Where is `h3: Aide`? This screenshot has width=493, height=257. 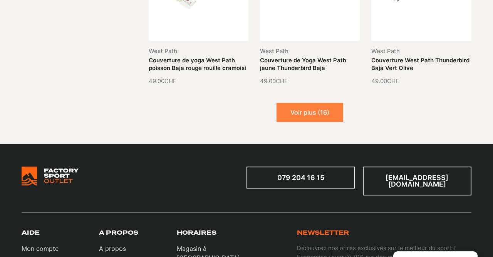 h3: Aide is located at coordinates (30, 233).